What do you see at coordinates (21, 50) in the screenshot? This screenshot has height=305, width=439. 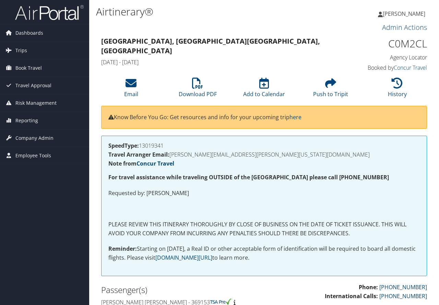 I see `span: Trips` at bounding box center [21, 50].